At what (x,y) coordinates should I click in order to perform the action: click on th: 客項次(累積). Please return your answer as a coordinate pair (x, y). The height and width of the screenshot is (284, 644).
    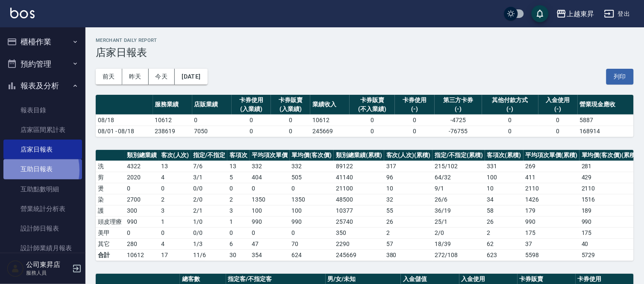
    Looking at the image, I should click on (505, 156).